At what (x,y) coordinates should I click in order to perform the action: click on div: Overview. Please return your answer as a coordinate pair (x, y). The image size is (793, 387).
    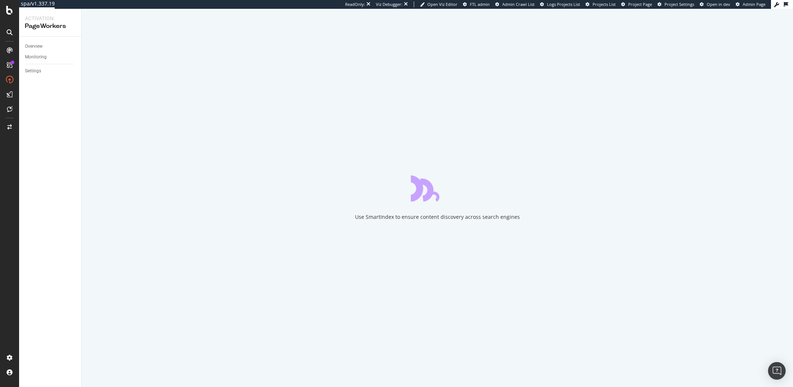
    Looking at the image, I should click on (34, 46).